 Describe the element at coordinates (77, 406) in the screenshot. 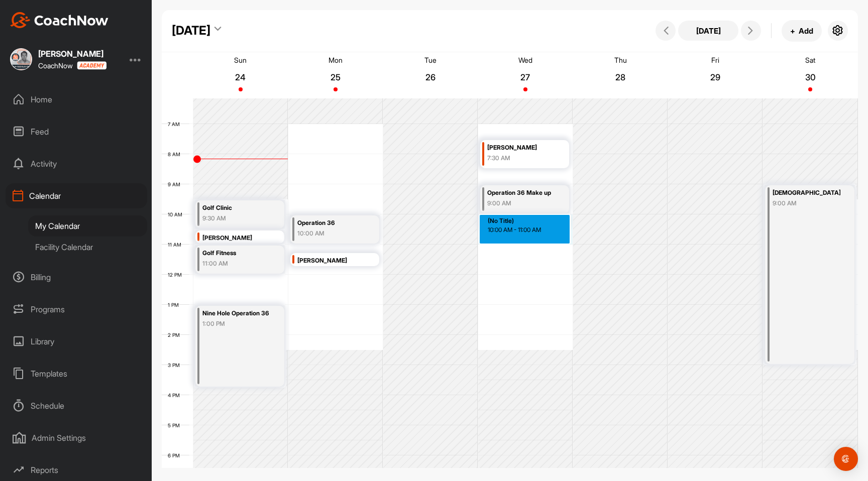

I see `div: Schedule` at that location.